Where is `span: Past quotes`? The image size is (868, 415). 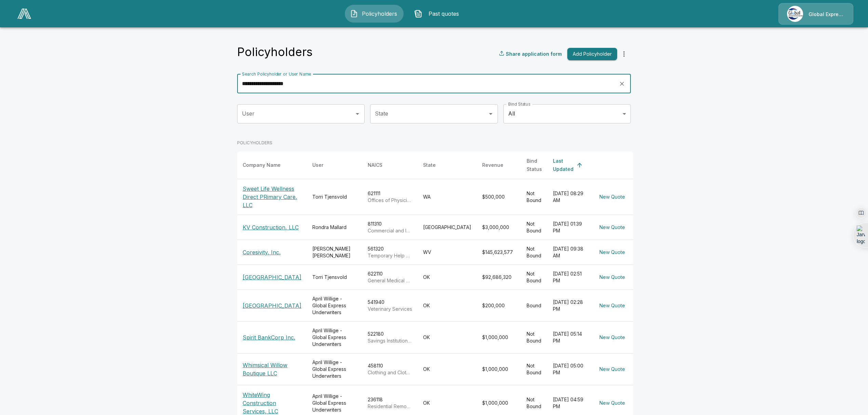 span: Past quotes is located at coordinates (444, 14).